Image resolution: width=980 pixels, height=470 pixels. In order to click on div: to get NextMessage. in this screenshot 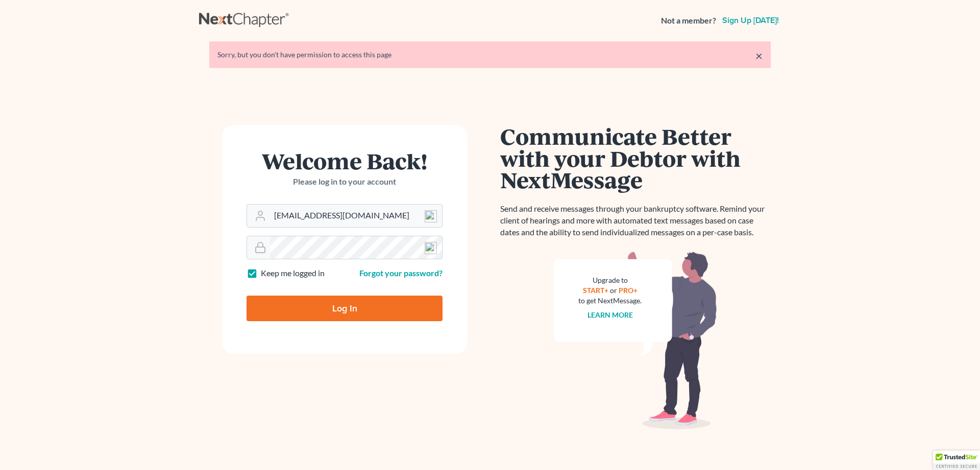, I will do `click(610, 300)`.